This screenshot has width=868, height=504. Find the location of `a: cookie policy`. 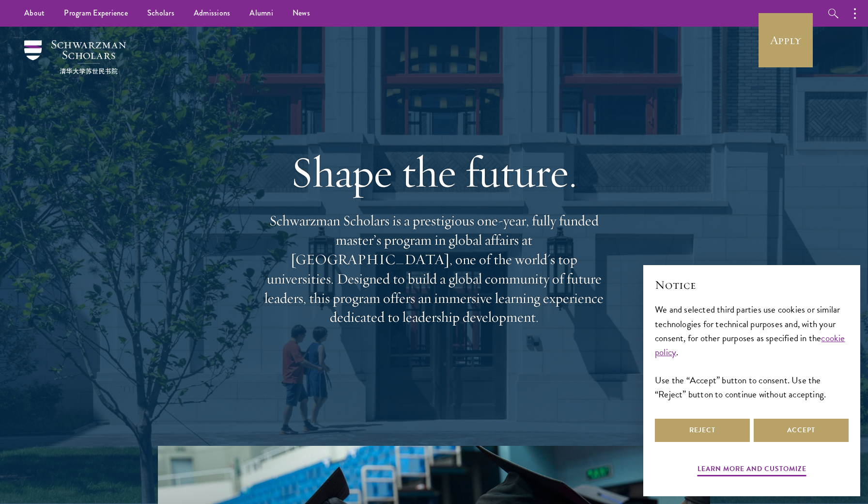

a: cookie policy is located at coordinates (750, 345).